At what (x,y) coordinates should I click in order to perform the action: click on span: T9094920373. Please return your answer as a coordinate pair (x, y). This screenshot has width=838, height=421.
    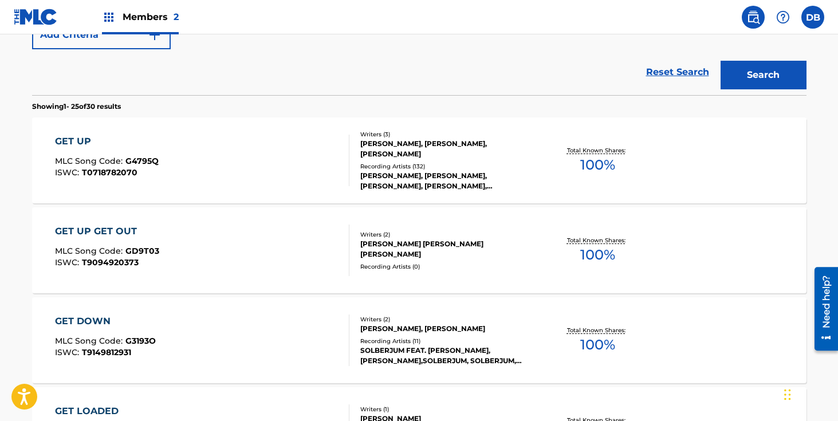
    Looking at the image, I should click on (110, 262).